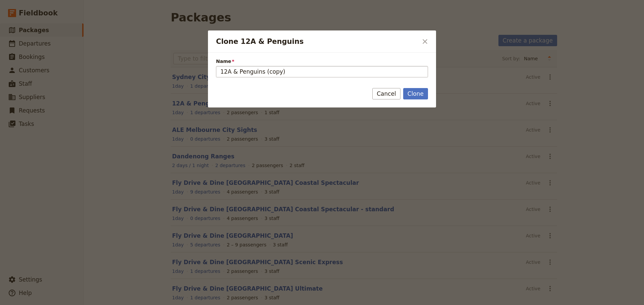 This screenshot has height=305, width=644. I want to click on h2: Clone 12A & Penguins, so click(317, 42).